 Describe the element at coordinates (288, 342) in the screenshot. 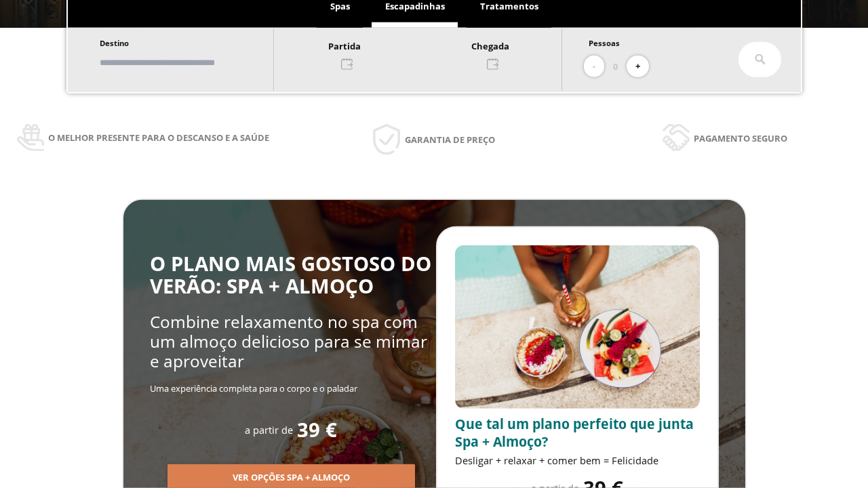

I see `span: Combine relaxamento no spa com um almoço delicioso para se mimar e aproveitar` at that location.